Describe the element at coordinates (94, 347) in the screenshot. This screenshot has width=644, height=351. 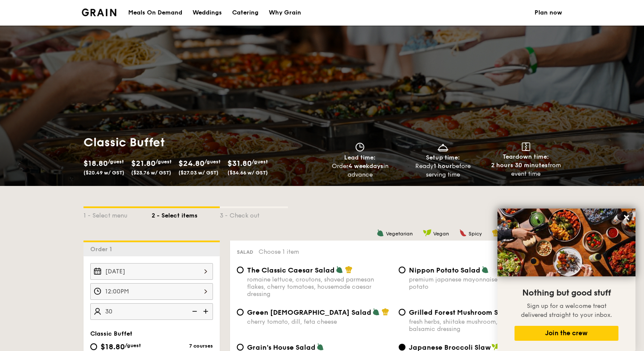
I see `input: $18.80/guest($20.49 w/ GST)7 coursesMin 40 guests` at that location.